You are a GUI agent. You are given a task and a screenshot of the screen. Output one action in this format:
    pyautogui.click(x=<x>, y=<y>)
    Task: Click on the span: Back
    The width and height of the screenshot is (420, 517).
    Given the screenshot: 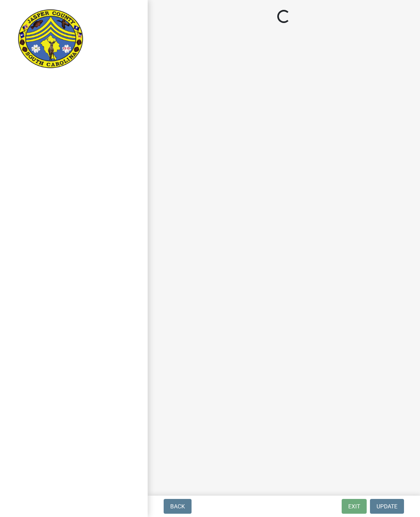 What is the action you would take?
    pyautogui.click(x=178, y=506)
    